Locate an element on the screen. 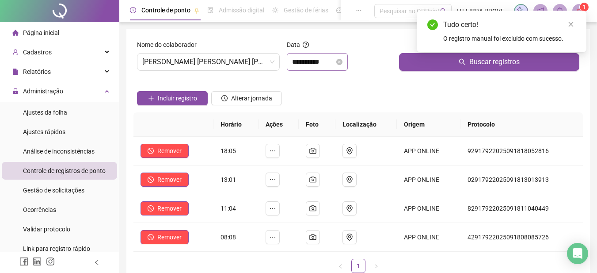 The height and width of the screenshot is (273, 597). div: O registro manual foi excluído com sucesso. is located at coordinates (509, 38).